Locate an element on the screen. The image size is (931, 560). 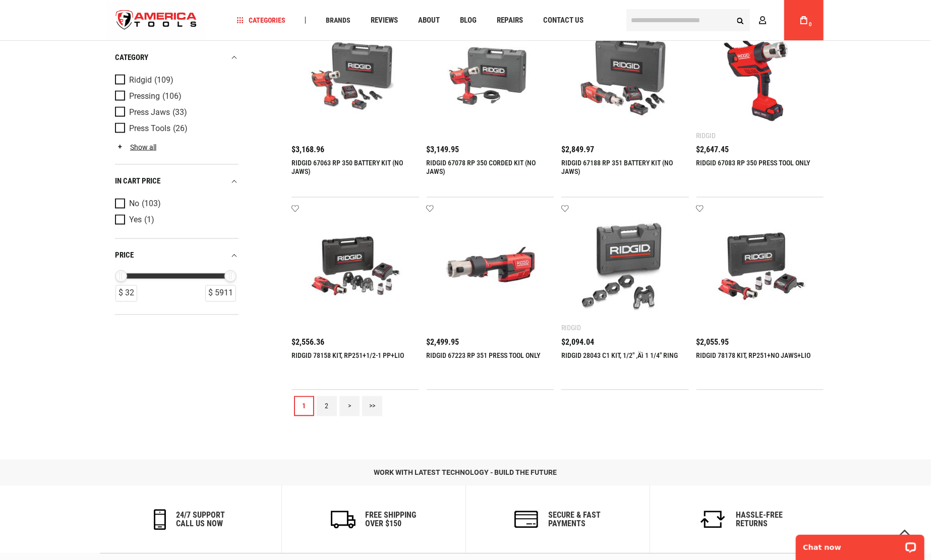
div: category is located at coordinates (176, 58).